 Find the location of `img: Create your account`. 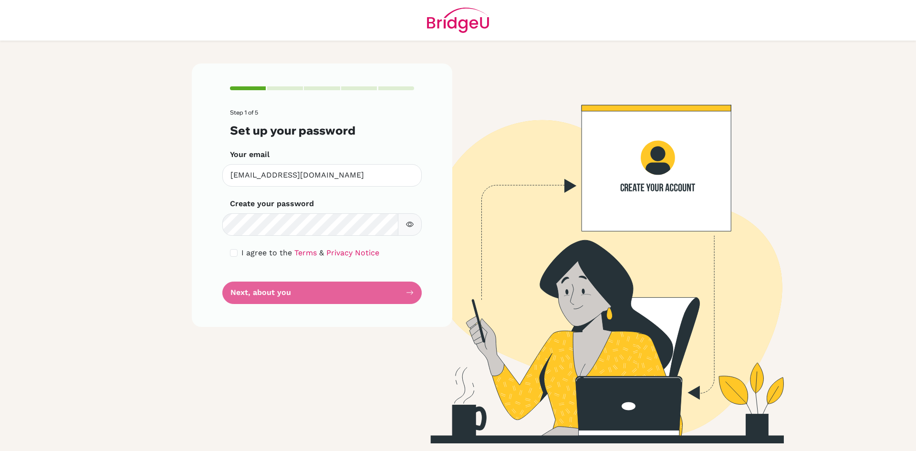

img: Create your account is located at coordinates (594, 253).